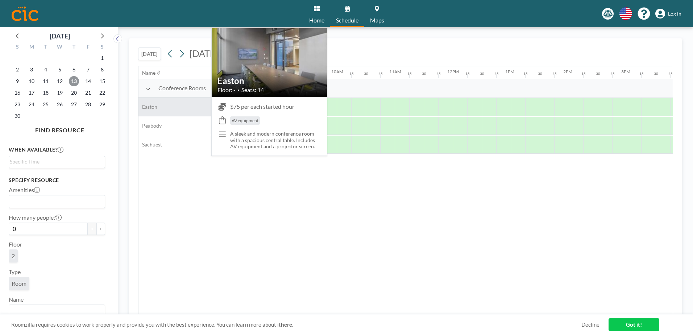 Image resolution: width=693 pixels, height=335 pixels. I want to click on label: Type, so click(14, 272).